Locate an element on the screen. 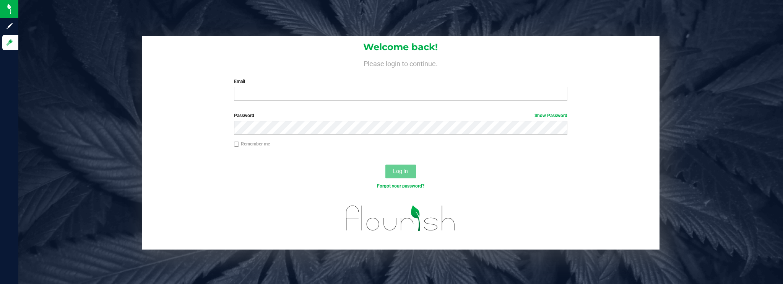 Image resolution: width=783 pixels, height=284 pixels. h1: Welcome back! is located at coordinates (400, 47).